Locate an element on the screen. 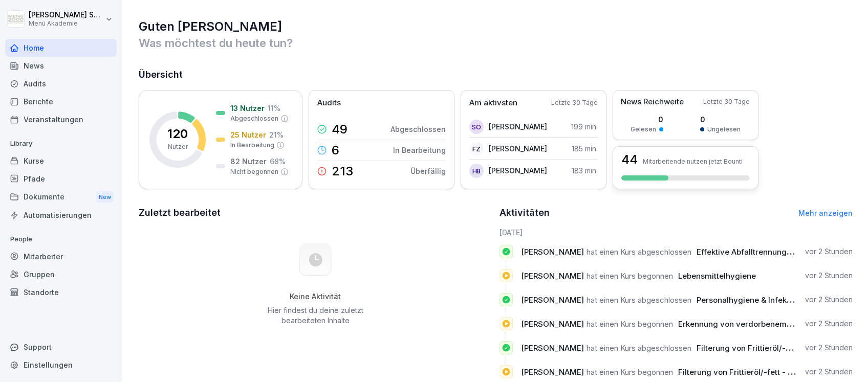 This screenshot has height=382, width=868. p: 6 is located at coordinates (335, 151).